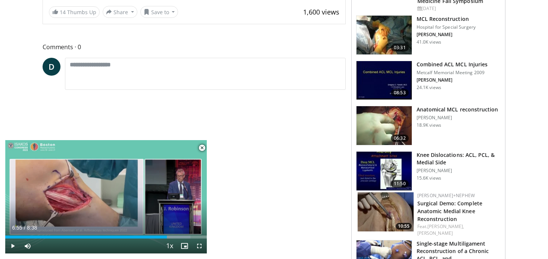 The width and height of the screenshot is (548, 259). I want to click on p: Hospital for Special Surgery, so click(446, 27).